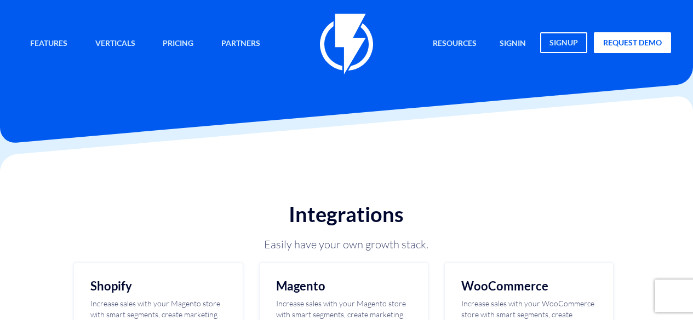 The width and height of the screenshot is (693, 320). I want to click on a: Resources, so click(454, 44).